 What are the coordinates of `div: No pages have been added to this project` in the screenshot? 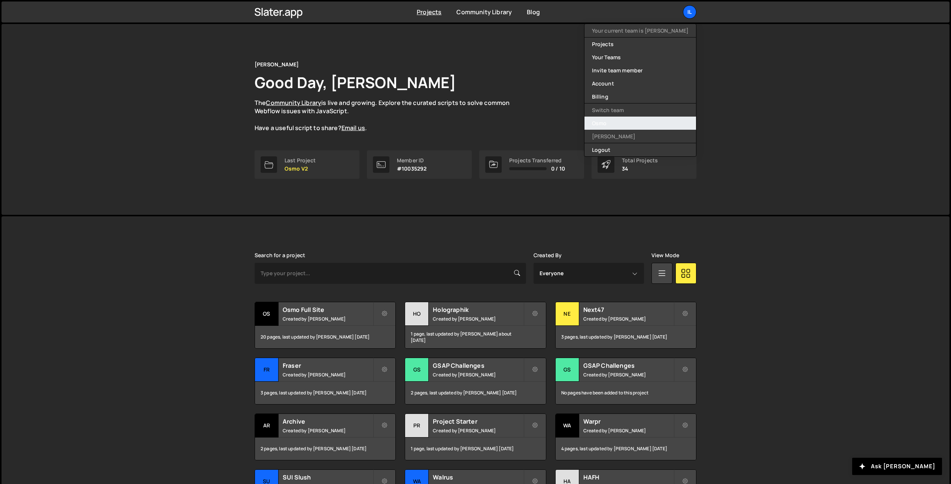 It's located at (626, 393).